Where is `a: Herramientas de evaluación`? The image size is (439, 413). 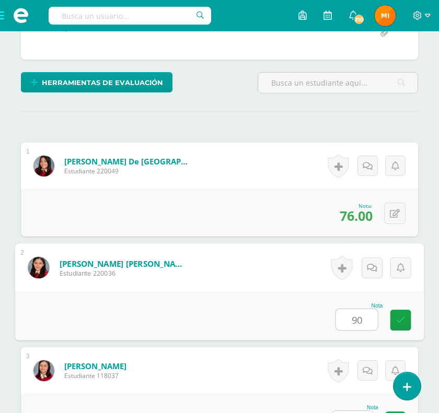
a: Herramientas de evaluación is located at coordinates (97, 82).